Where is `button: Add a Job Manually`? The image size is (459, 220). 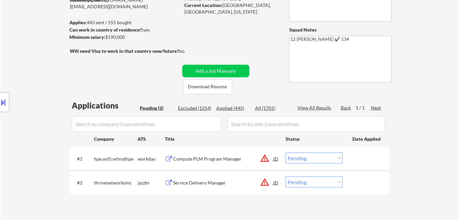
button: Add a Job Manually is located at coordinates (216, 71).